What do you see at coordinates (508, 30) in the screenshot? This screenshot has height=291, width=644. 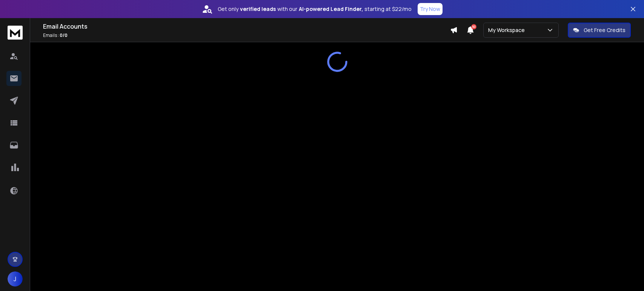 I see `p: My Workspace` at bounding box center [508, 30].